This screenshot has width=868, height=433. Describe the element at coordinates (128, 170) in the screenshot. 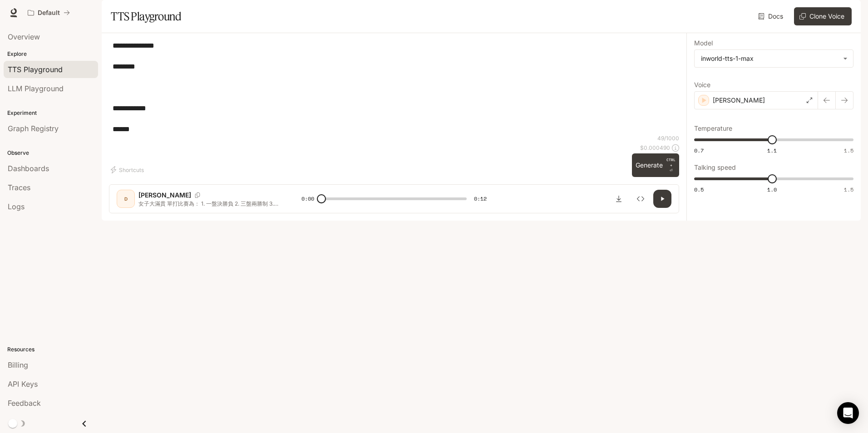

I see `button: Shortcuts` at that location.